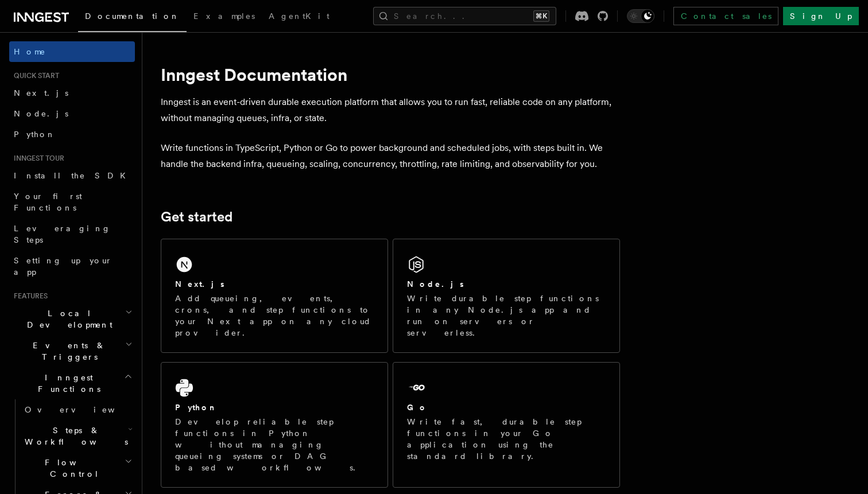  Describe the element at coordinates (224, 16) in the screenshot. I see `span: Examples` at that location.